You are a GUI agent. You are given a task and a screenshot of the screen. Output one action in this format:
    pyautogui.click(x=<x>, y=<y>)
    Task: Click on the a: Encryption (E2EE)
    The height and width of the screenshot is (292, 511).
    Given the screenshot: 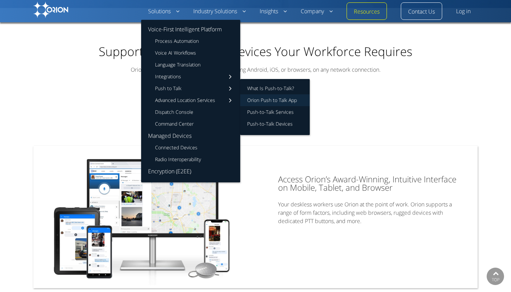 What is the action you would take?
    pyautogui.click(x=191, y=174)
    